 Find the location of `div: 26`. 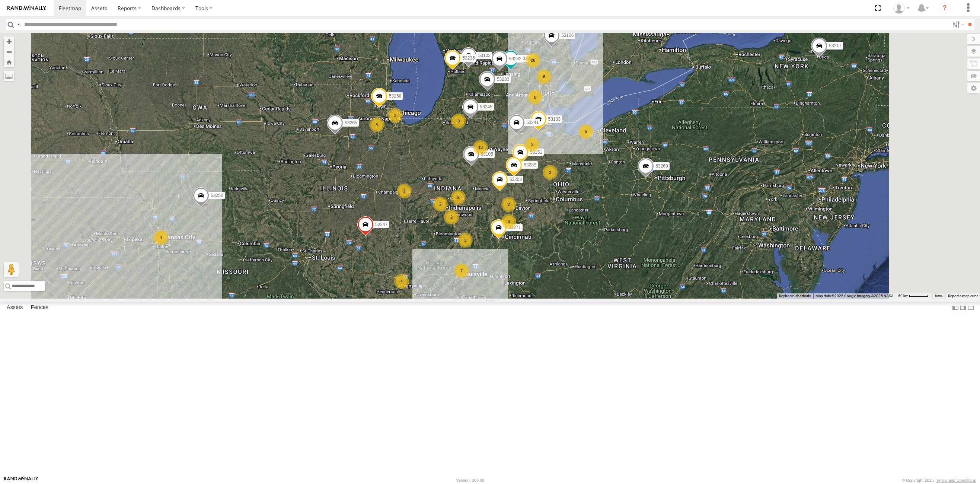

div: 26 is located at coordinates (533, 60).